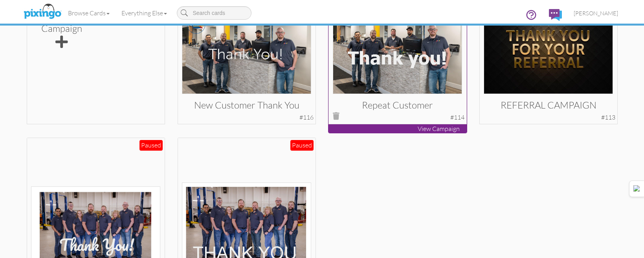 This screenshot has width=644, height=258. I want to click on h3: Repeat customer, so click(398, 105).